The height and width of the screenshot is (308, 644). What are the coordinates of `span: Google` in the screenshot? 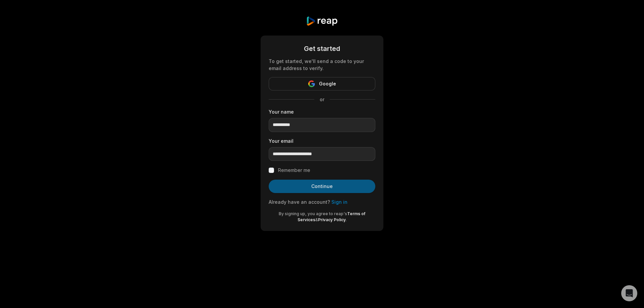 It's located at (327, 84).